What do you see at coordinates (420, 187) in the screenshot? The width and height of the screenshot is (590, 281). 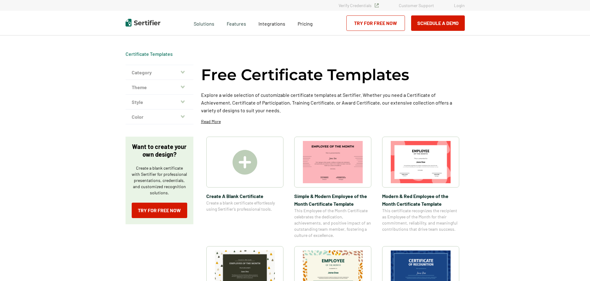 I see `a: Modern & Red Employee of the Month Certificate TemplateModern & Red Employee of the Month Certifi...` at bounding box center [420, 187].